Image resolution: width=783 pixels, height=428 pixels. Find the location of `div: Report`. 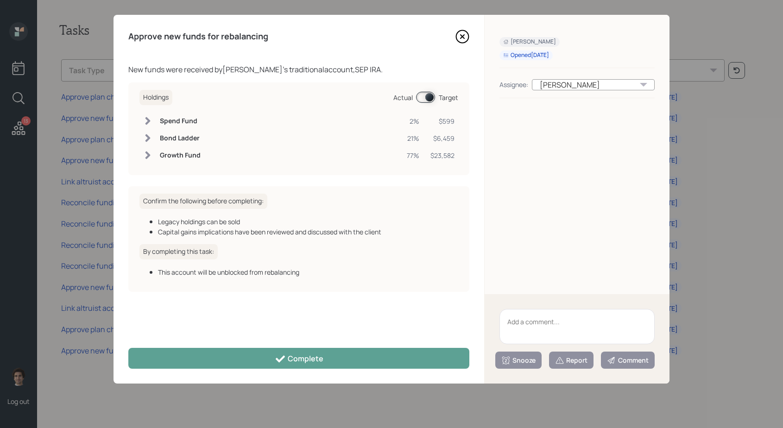

div: Report is located at coordinates (571, 361).